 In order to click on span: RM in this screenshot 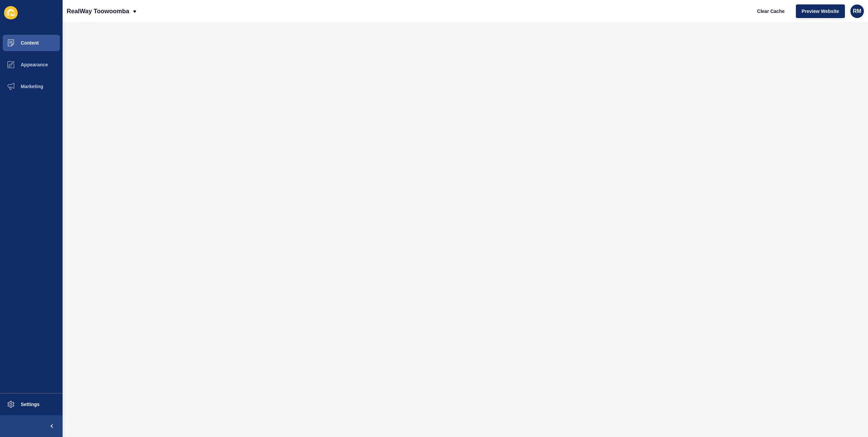, I will do `click(857, 11)`.